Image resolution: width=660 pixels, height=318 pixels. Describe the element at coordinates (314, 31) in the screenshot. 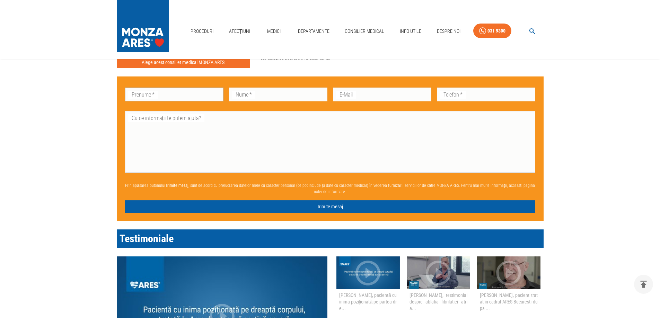

I see `a: Departamente` at that location.